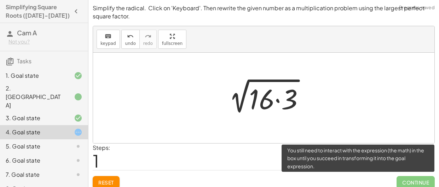  I want to click on span: undo, so click(131, 44).